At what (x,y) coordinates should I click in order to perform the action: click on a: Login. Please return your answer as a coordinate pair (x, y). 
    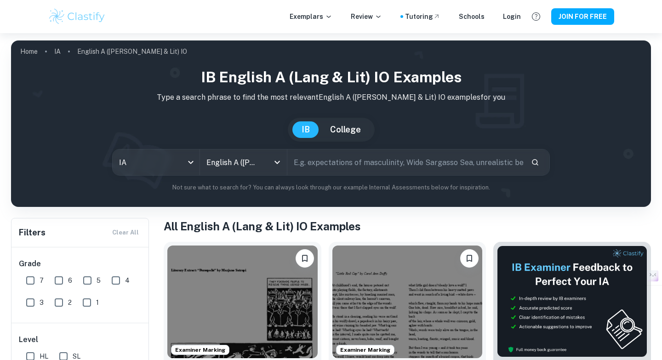
    Looking at the image, I should click on (512, 17).